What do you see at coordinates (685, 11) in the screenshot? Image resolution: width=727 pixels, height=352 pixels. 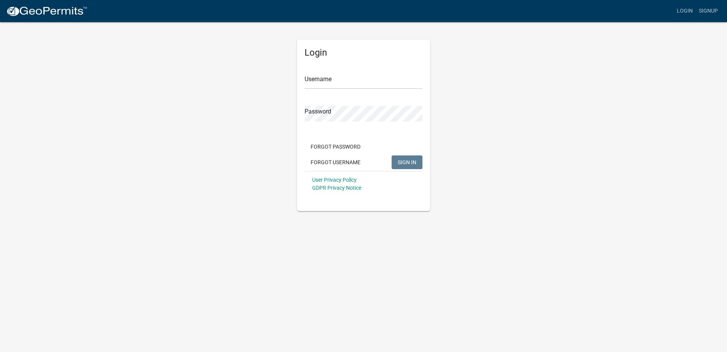 I see `a: Login` at bounding box center [685, 11].